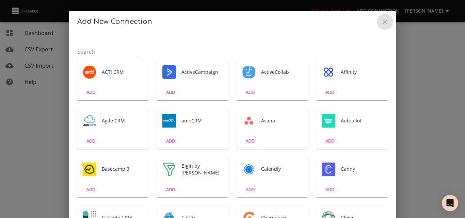 The height and width of the screenshot is (218, 465). What do you see at coordinates (89, 169) in the screenshot?
I see `img: Basecamp 3` at bounding box center [89, 169].